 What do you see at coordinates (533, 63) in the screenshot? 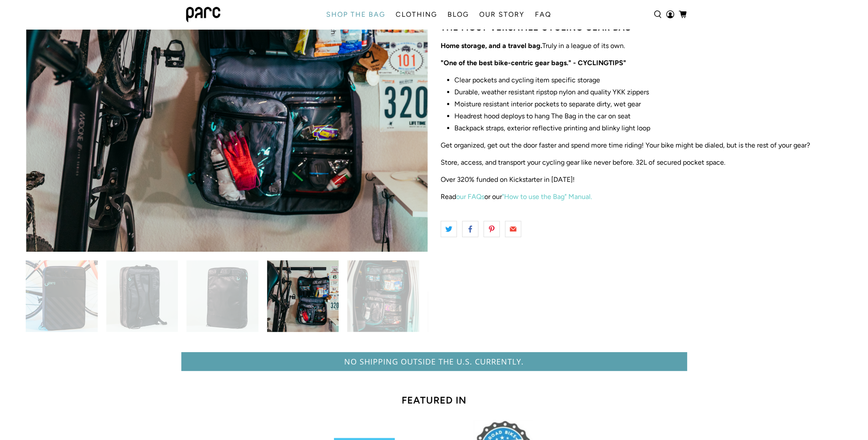
I see `strong: "One of the best bike-centric gear bags." - CYCLINGTIPS"` at bounding box center [533, 63].